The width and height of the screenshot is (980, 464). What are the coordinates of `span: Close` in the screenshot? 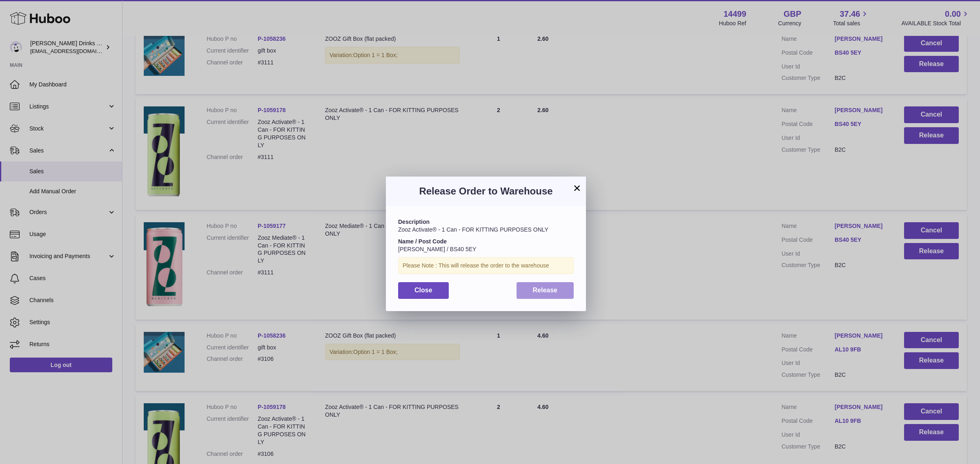 It's located at (423, 291).